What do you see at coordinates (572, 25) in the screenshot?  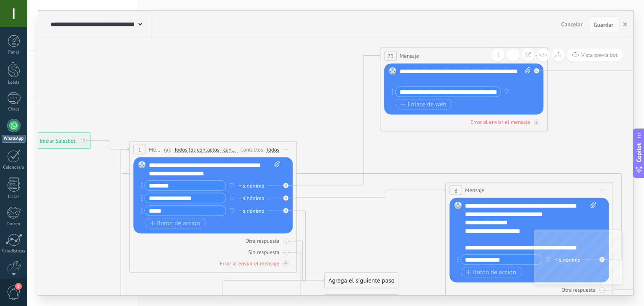 I see `button: Cancelar` at bounding box center [572, 25].